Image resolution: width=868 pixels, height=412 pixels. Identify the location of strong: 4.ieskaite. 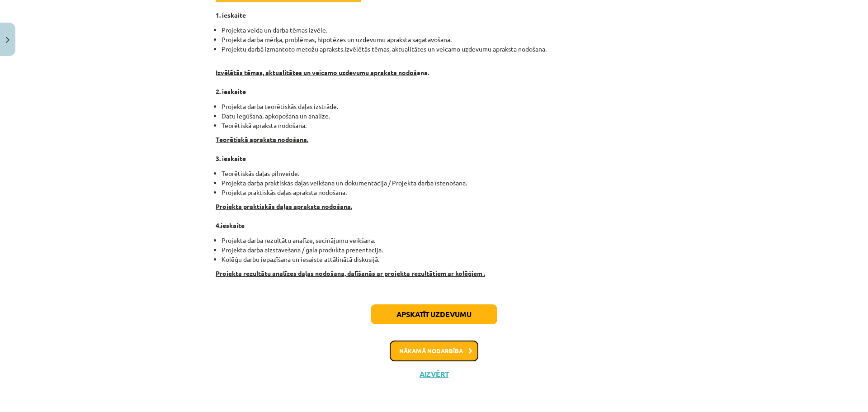
(230, 225).